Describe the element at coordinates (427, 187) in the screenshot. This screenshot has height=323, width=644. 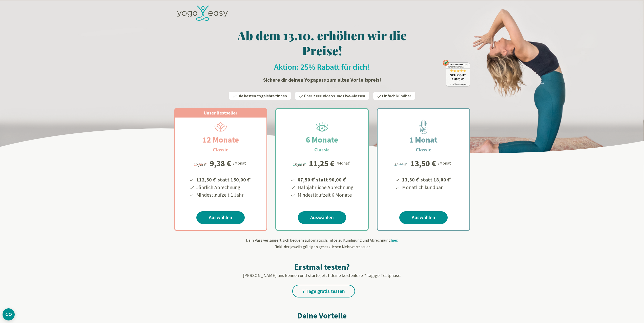
I see `li: Monatlich kündbar` at that location.